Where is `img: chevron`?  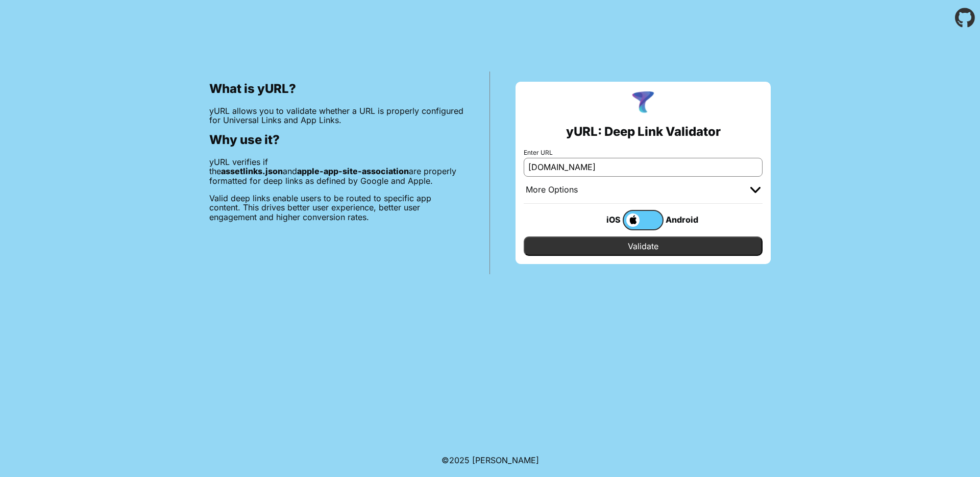
img: chevron is located at coordinates (756, 190).